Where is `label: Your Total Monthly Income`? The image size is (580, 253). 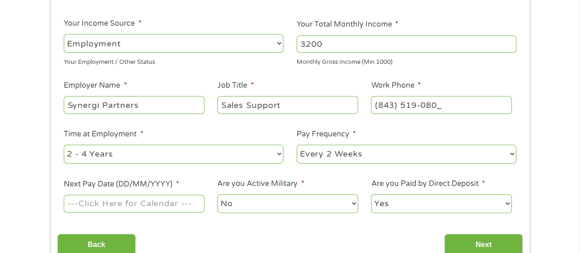 label: Your Total Monthly Income is located at coordinates (347, 24).